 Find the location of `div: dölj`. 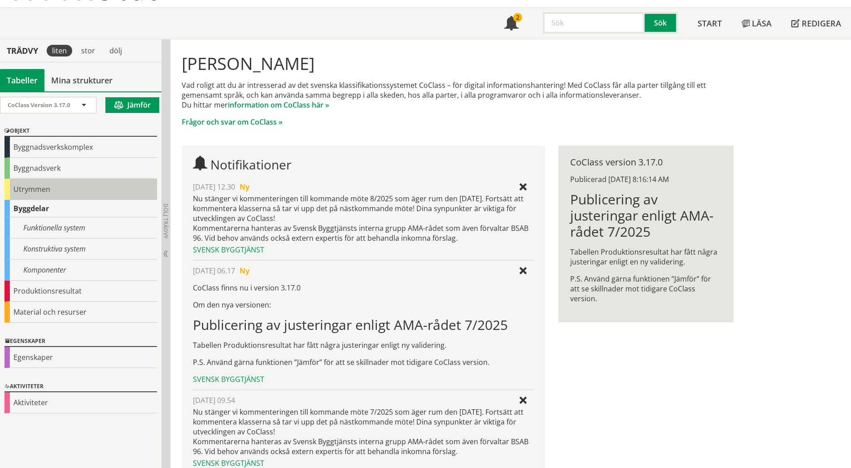

div: dölj is located at coordinates (116, 51).